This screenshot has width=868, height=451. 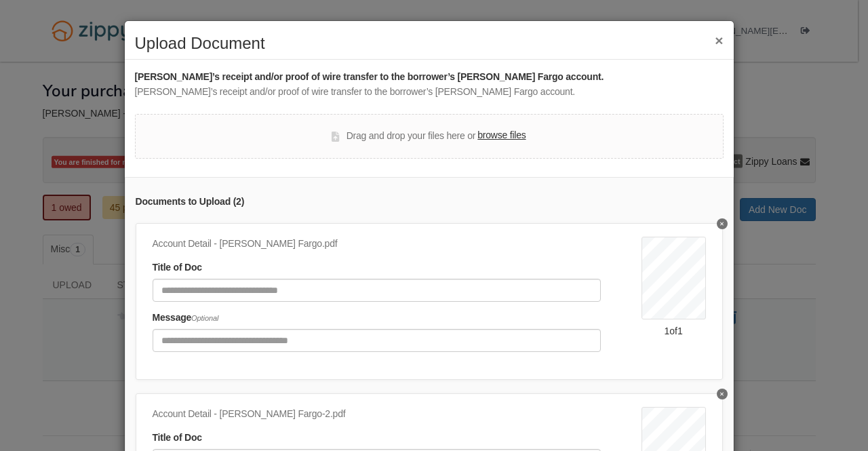 I want to click on span: Optional, so click(x=205, y=318).